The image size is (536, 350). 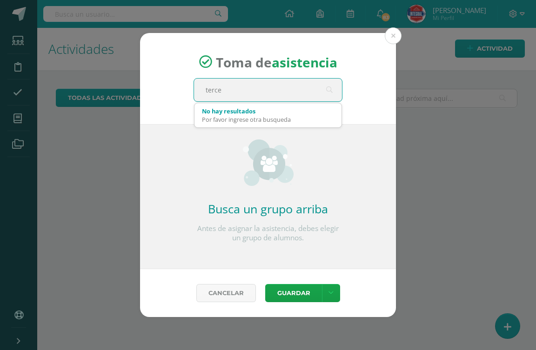 I want to click on input: Busca un grado o sección aquí..., so click(x=268, y=90).